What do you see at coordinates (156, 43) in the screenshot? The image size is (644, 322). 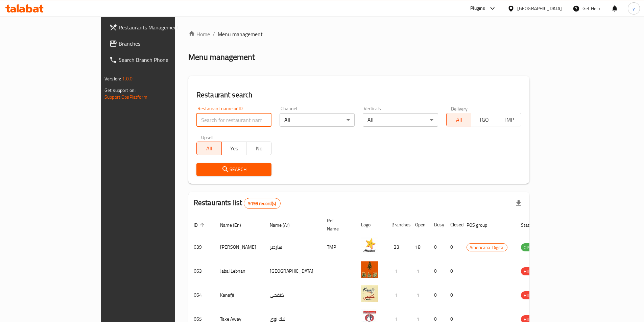 I see `a: Branches` at bounding box center [156, 43].